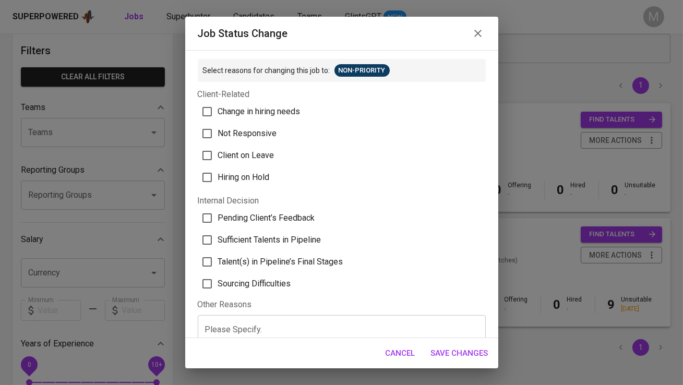 This screenshot has height=385, width=683. Describe the element at coordinates (247, 134) in the screenshot. I see `span: Not Responsive` at that location.